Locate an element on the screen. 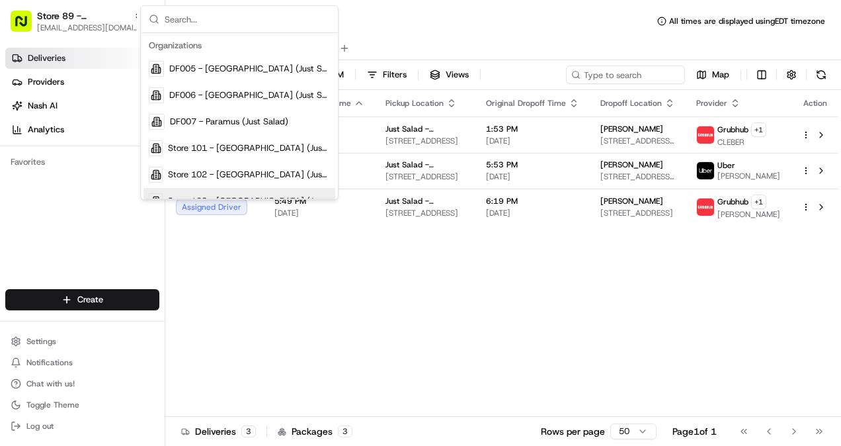 This screenshot has height=446, width=841. span: Map is located at coordinates (721, 75).